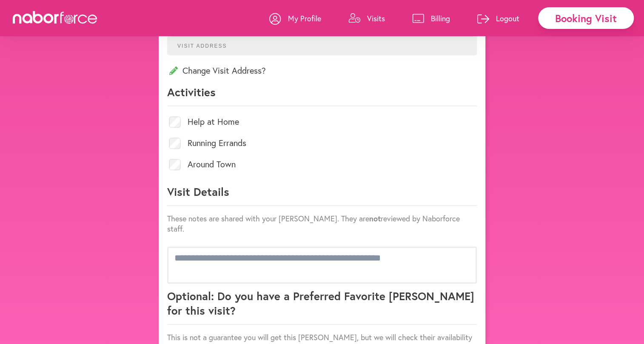 The image size is (644, 344). What do you see at coordinates (322, 195) in the screenshot?
I see `p: Visit Details` at bounding box center [322, 195].